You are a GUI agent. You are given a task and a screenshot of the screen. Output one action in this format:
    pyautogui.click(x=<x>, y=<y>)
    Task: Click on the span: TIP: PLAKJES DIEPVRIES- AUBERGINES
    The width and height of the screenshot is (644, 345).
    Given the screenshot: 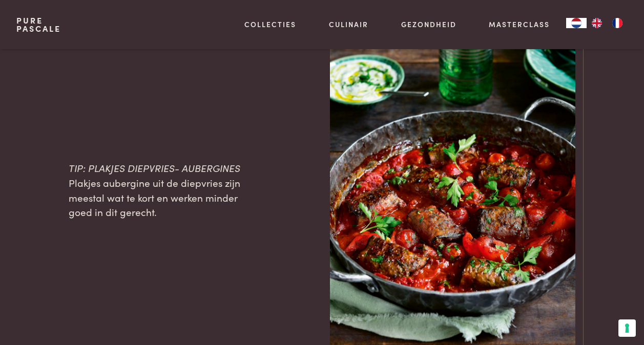 What is the action you would take?
    pyautogui.click(x=154, y=167)
    